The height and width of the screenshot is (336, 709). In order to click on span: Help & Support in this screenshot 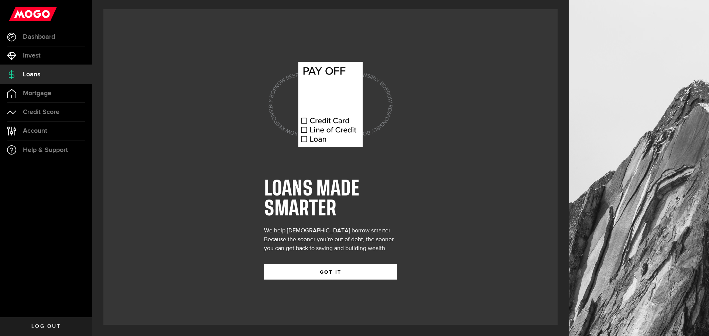, I will do `click(45, 150)`.